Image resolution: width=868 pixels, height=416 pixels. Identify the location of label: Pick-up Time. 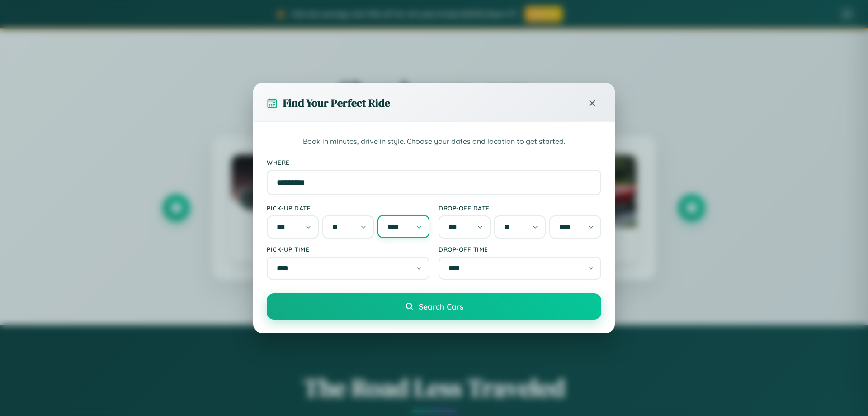
(348, 249).